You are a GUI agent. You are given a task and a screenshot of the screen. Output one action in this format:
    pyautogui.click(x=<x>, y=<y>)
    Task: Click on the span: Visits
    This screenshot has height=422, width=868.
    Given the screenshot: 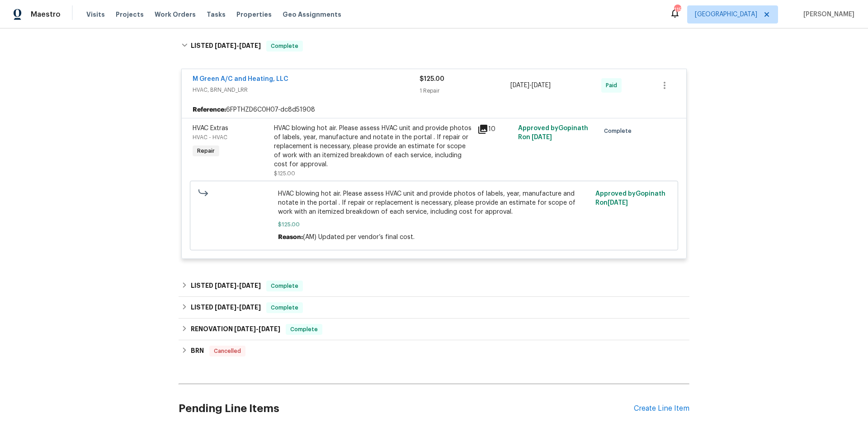 What is the action you would take?
    pyautogui.click(x=96, y=14)
    